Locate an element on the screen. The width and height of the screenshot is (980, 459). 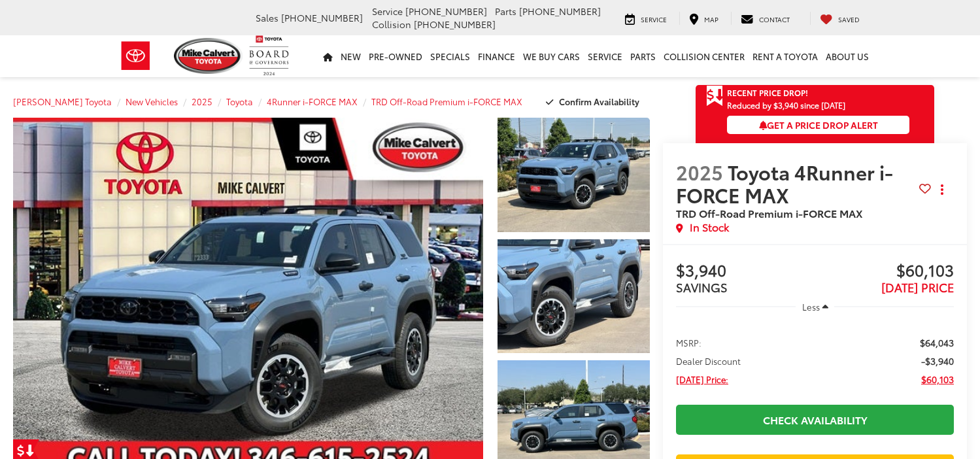
span: Toyota 4Runner i-FORCE MAX is located at coordinates (785, 183).